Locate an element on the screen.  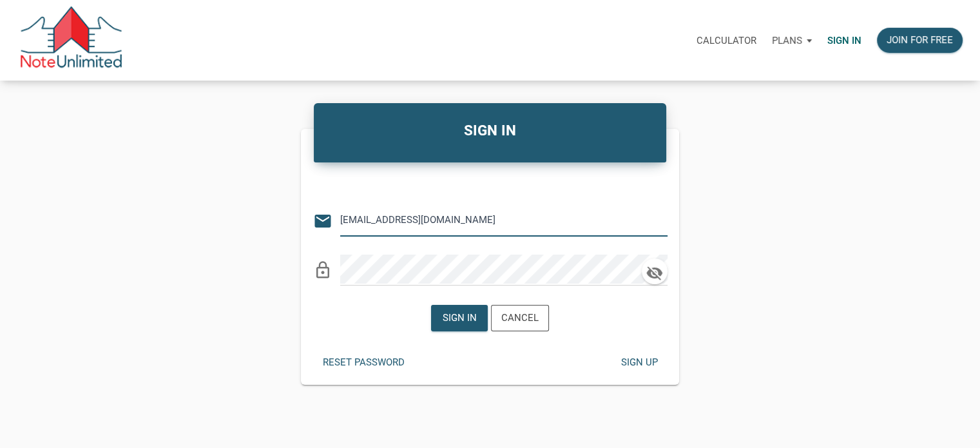
input: Email is located at coordinates (494, 220).